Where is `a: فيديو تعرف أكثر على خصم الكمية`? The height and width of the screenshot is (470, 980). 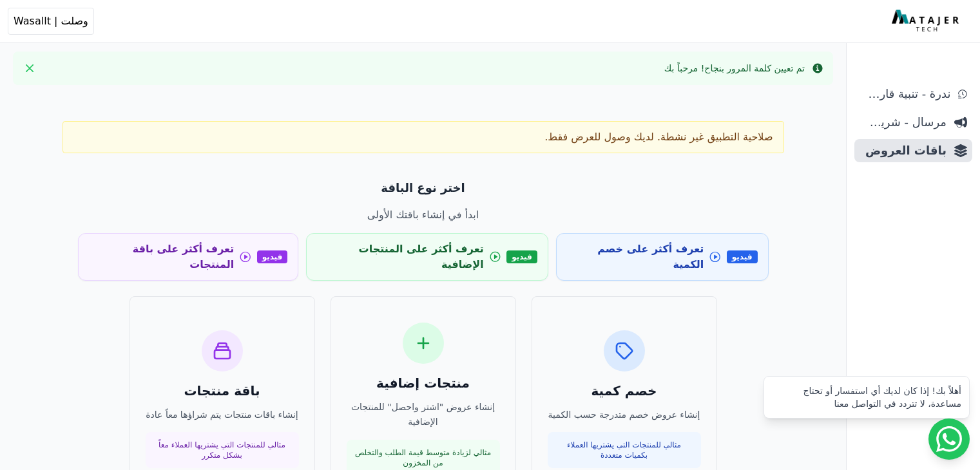
a: فيديو تعرف أكثر على خصم الكمية is located at coordinates (662, 257).